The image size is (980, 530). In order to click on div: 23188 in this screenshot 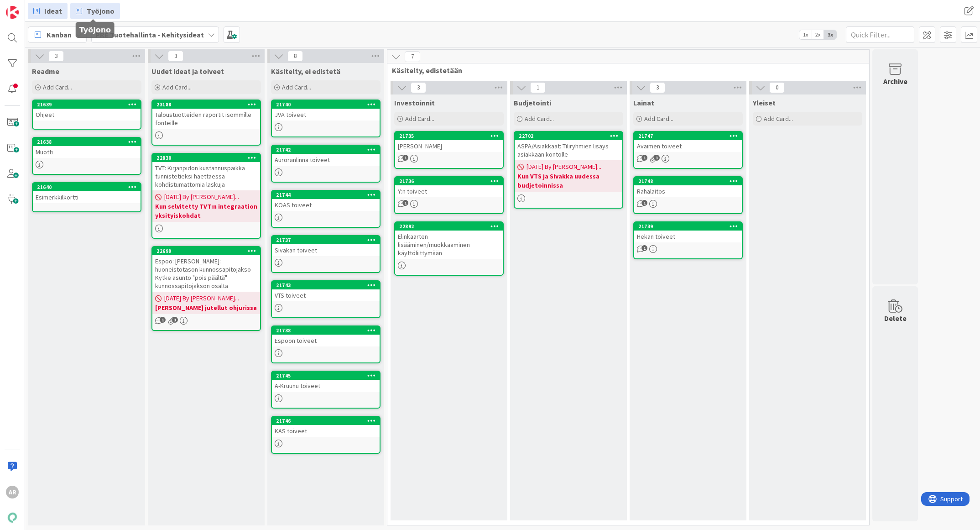, I will do `click(206, 104)`.